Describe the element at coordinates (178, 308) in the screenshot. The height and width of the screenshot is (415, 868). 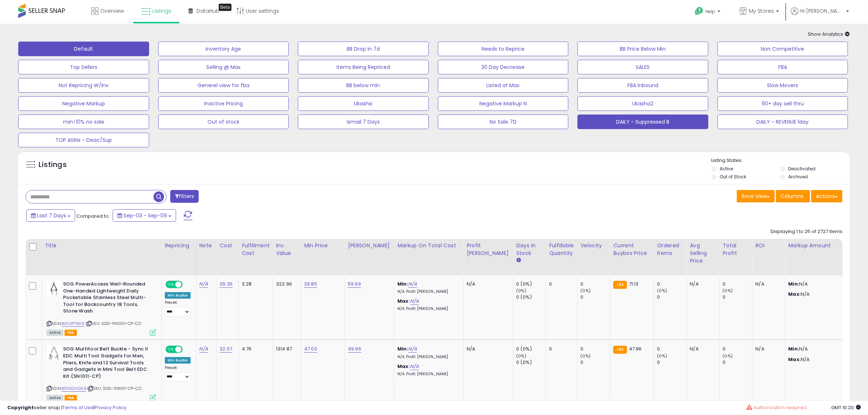
I see `div: Preset:` at that location.